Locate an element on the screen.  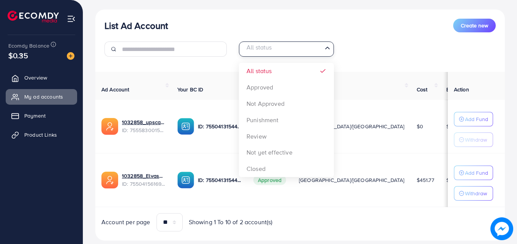
div: <span class='underline'>1032858_Elvash Extensions_1757968165354</span></br>7550415616998490113 is located at coordinates (144, 179).